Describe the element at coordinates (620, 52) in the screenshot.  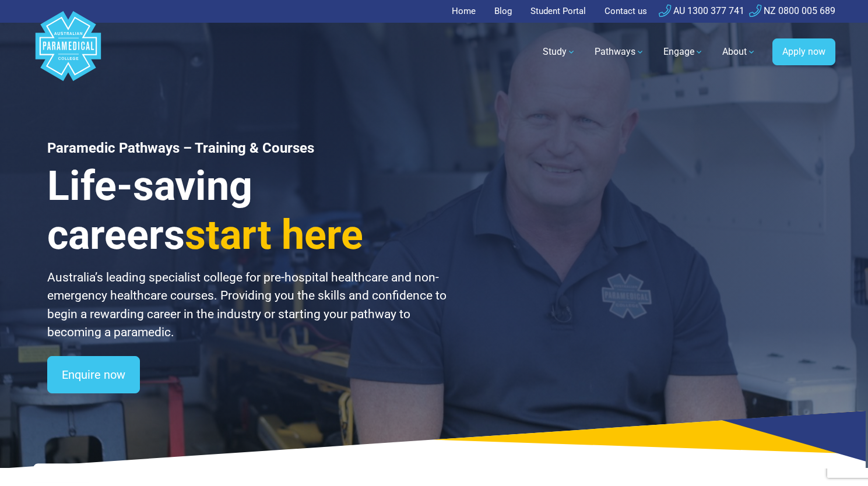
I see `a: Pathways` at that location.